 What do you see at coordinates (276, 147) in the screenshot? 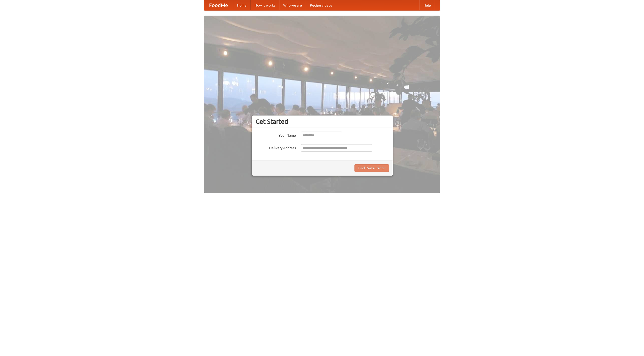
I see `label: Delivery Address` at bounding box center [276, 147].